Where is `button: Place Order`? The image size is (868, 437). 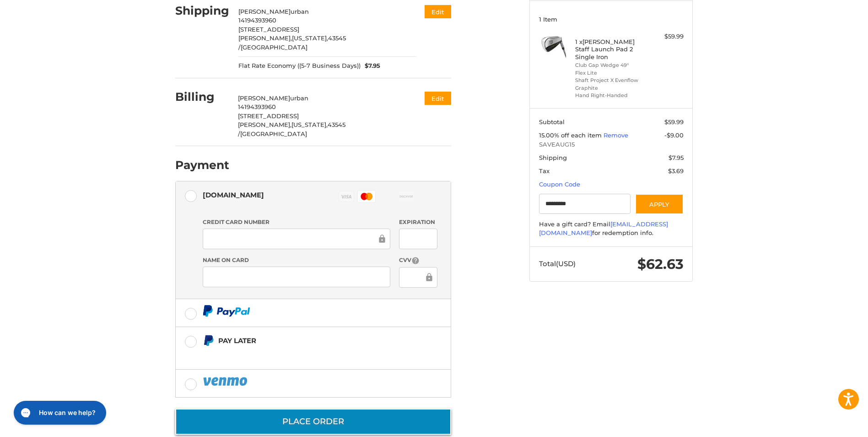
button: Place Order is located at coordinates (313, 421).